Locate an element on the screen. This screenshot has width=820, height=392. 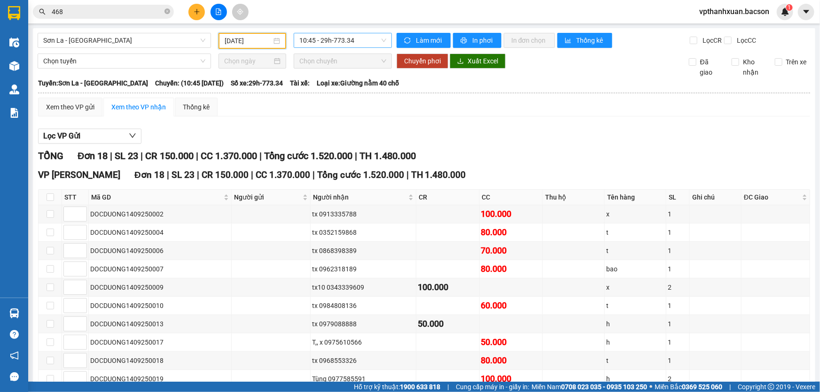
td: DOCDUONG1409250009 is located at coordinates (160, 287).